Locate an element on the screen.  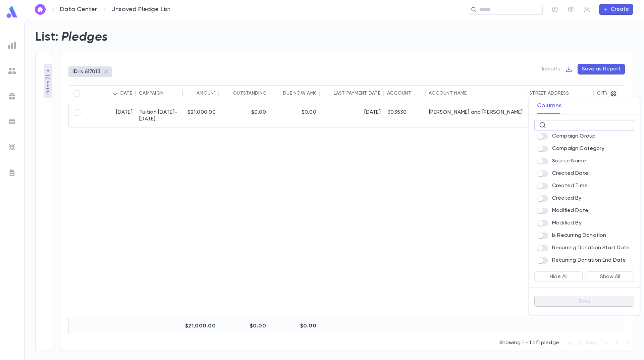
button: Hide All is located at coordinates (559, 277).